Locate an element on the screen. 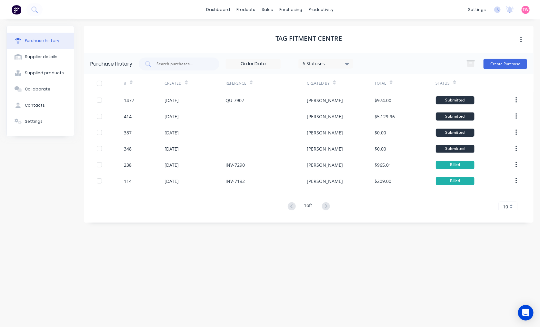 The height and width of the screenshot is (327, 540). div: purchasing is located at coordinates (291, 10).